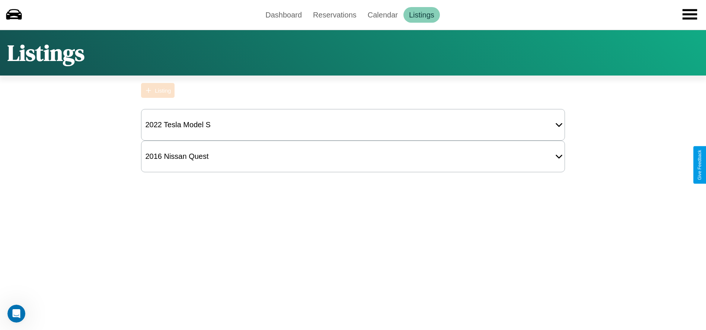 This screenshot has width=706, height=330. I want to click on div: Listing, so click(163, 90).